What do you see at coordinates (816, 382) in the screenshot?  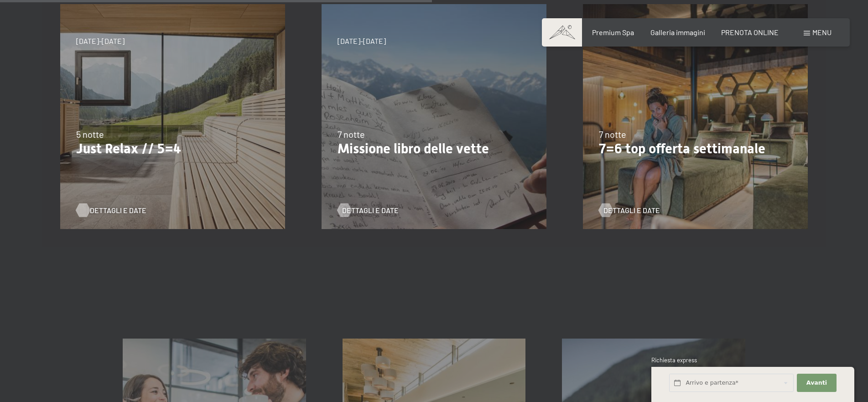 I see `span: Avanti` at bounding box center [816, 382].